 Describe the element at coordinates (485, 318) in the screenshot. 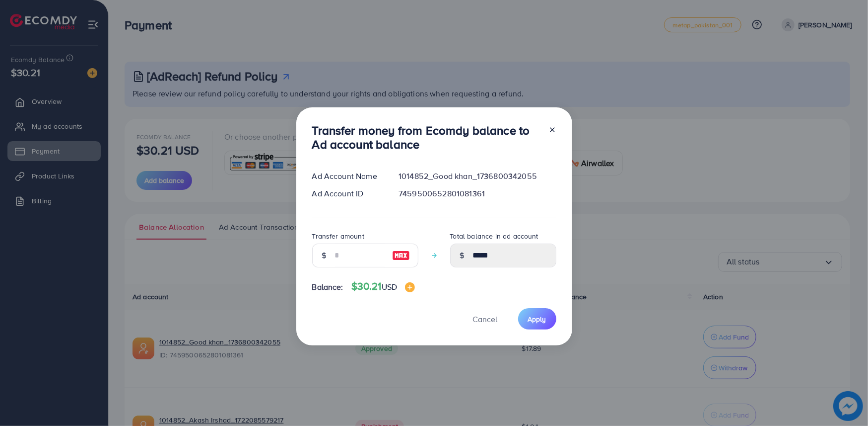

I see `button: Cancel` at that location.